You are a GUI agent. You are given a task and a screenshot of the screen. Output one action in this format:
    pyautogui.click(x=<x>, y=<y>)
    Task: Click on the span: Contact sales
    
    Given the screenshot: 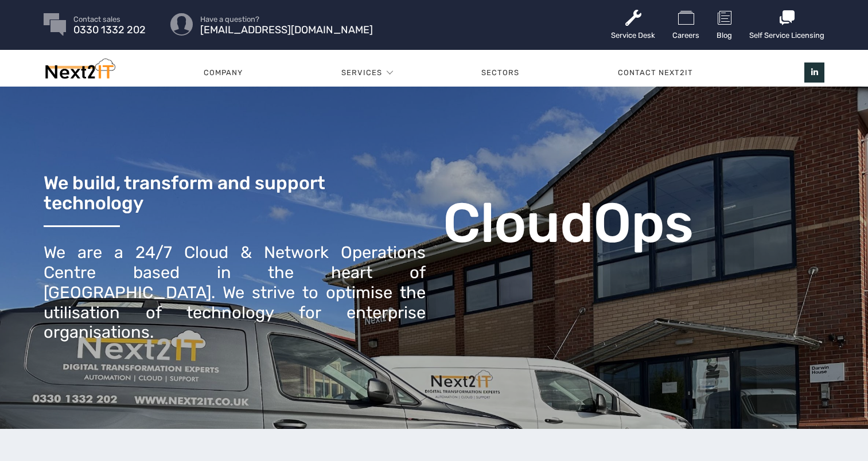 What is the action you would take?
    pyautogui.click(x=110, y=19)
    